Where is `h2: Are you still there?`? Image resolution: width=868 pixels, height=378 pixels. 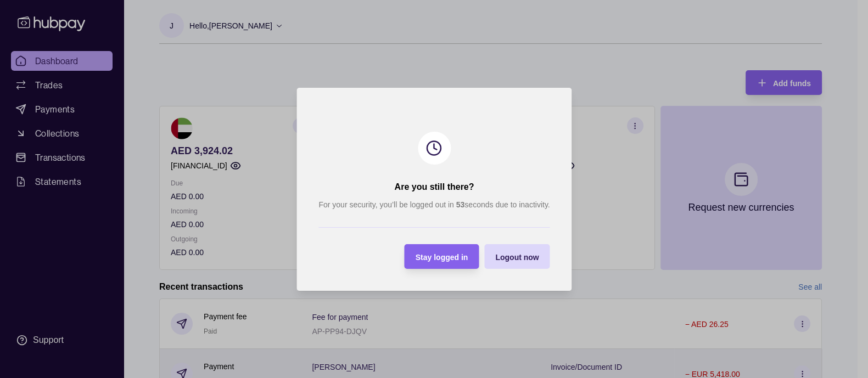 h2: Are you still there? is located at coordinates (434, 187).